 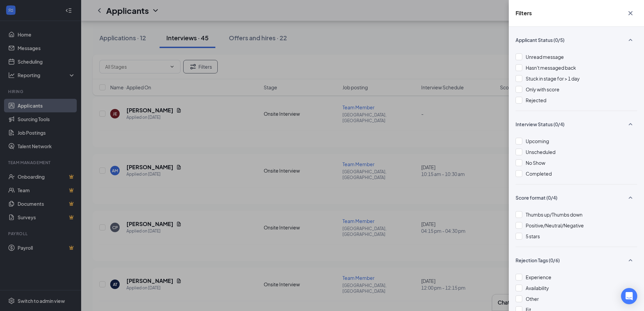 I want to click on span: Other, so click(x=532, y=299).